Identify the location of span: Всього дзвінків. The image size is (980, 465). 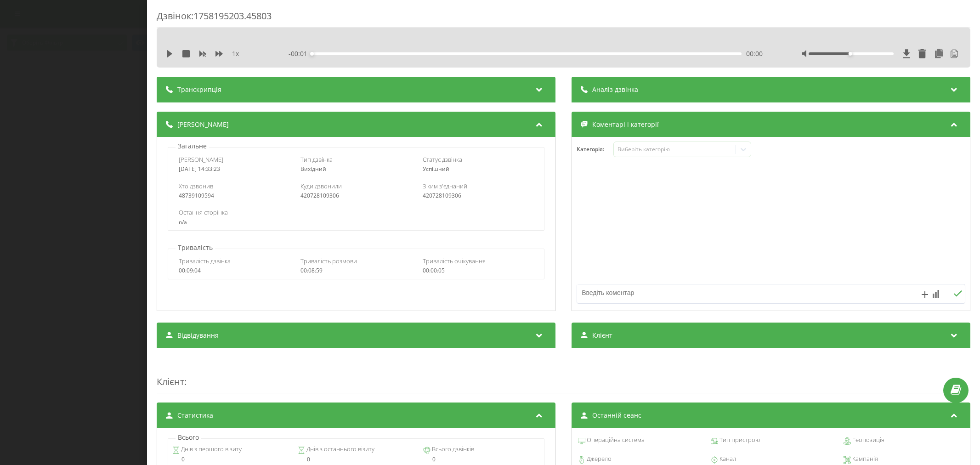
(453, 449).